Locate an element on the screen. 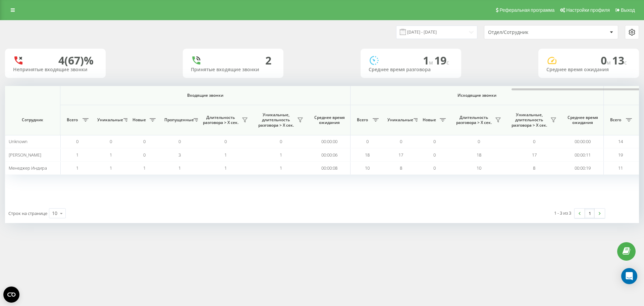 The height and width of the screenshot is (306, 644). span: Исходящие звонки is located at coordinates (477, 95).